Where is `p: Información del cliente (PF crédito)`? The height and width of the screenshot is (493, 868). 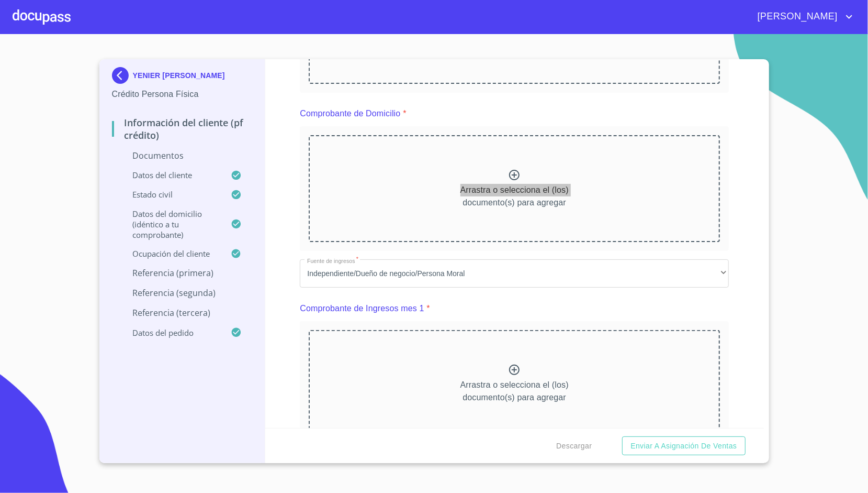
p: Información del cliente (PF crédito) is located at coordinates (182, 129).